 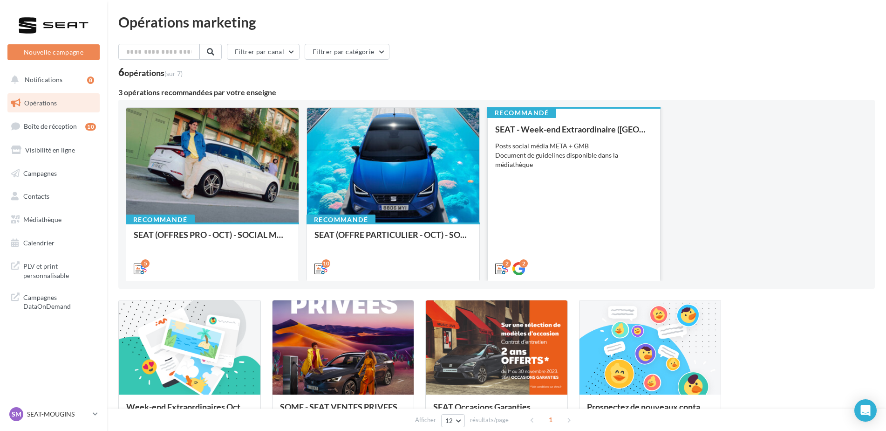 What do you see at coordinates (54, 173) in the screenshot?
I see `a: Campagnes` at bounding box center [54, 173].